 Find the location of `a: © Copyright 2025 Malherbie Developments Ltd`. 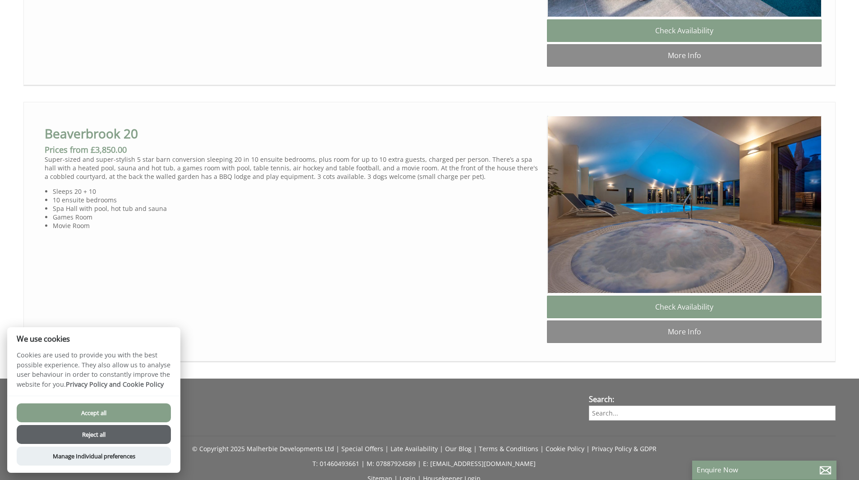

a: © Copyright 2025 Malherbie Developments Ltd is located at coordinates (263, 449).